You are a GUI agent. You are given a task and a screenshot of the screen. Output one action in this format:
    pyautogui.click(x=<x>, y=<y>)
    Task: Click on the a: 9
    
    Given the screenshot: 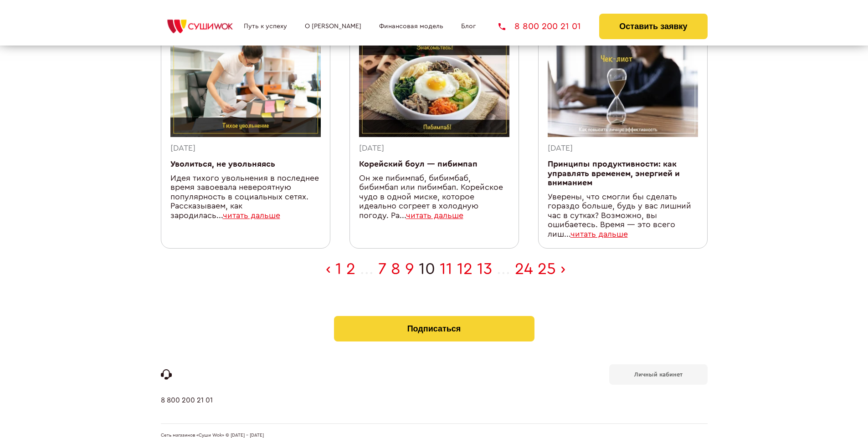 What is the action you would take?
    pyautogui.click(x=409, y=269)
    